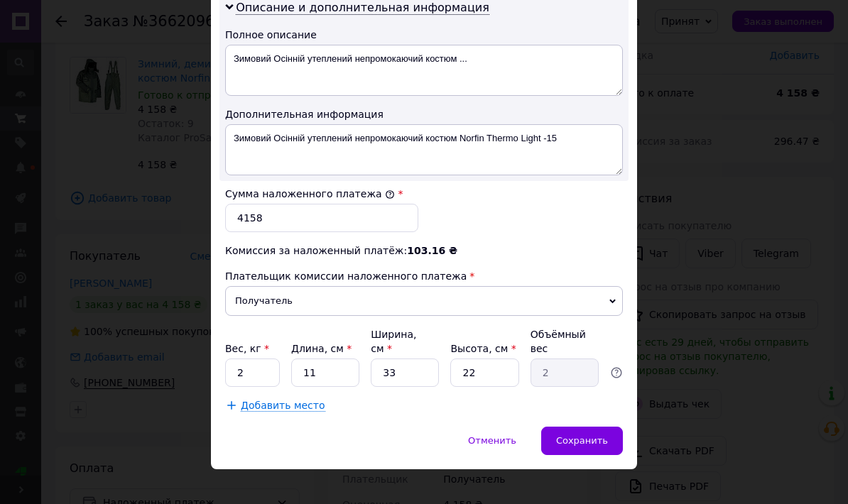 Image resolution: width=848 pixels, height=504 pixels. What do you see at coordinates (582, 440) in the screenshot?
I see `span: Сохранить` at bounding box center [582, 440].